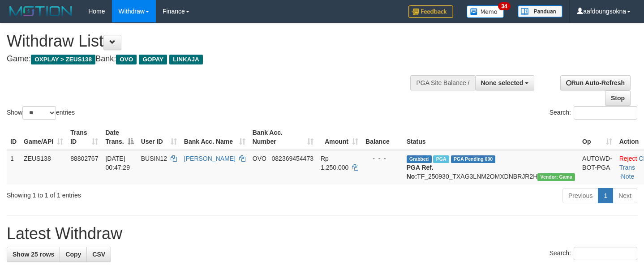  Describe the element at coordinates (41, 11) in the screenshot. I see `img: MOTION_logo.png` at that location.